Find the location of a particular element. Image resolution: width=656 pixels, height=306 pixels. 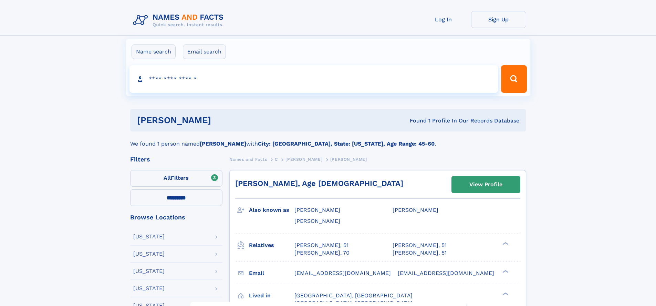

a: View Profile is located at coordinates (486, 184).